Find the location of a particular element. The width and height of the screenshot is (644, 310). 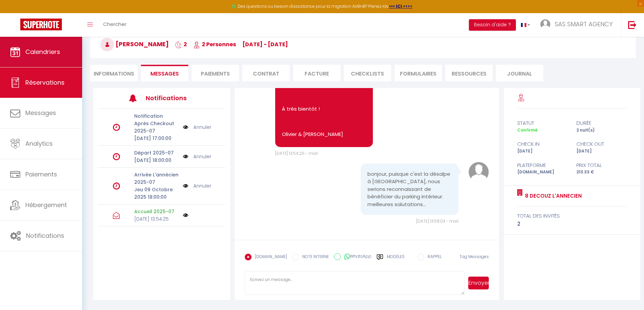

a: 8 DECOUZ L'ANNECIEN is located at coordinates (552, 196).